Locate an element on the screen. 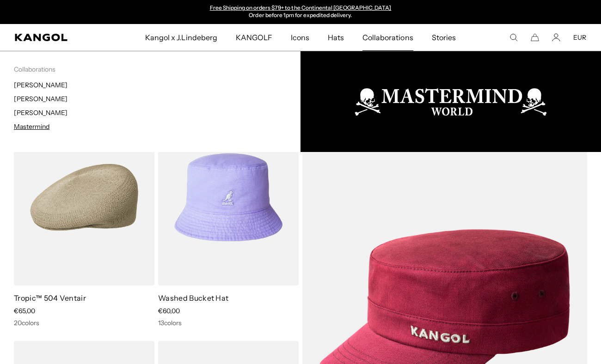  a: Stories is located at coordinates (444, 37).